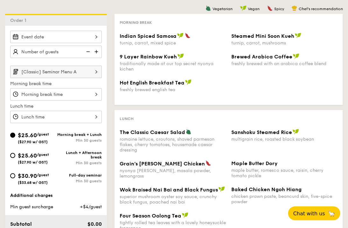  Describe the element at coordinates (284, 43) in the screenshot. I see `div: turnip, carrot, mushrooms` at that location.